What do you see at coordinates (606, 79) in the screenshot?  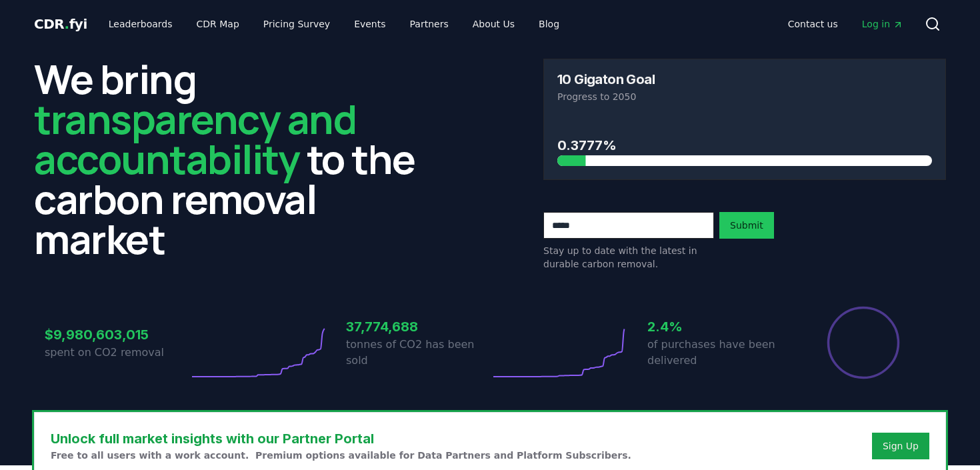 I see `h3: 10 Gigaton Goal` at bounding box center [606, 79].